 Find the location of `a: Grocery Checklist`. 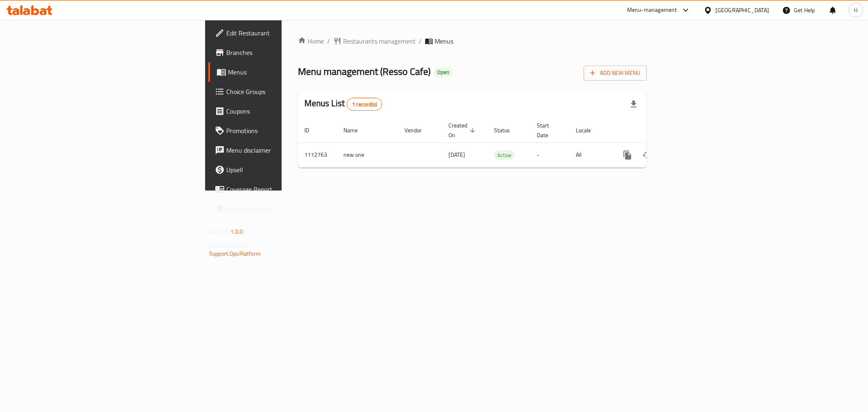

a: Grocery Checklist is located at coordinates (279, 209).